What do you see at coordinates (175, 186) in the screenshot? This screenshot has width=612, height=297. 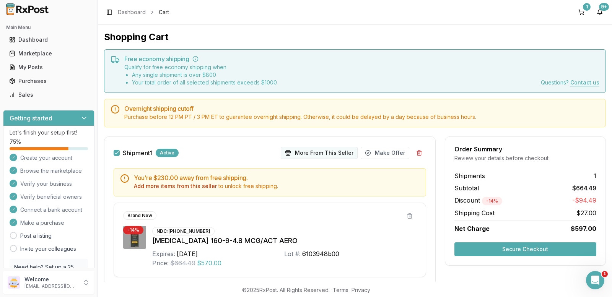 I see `button: Add more items from this seller` at bounding box center [175, 186].